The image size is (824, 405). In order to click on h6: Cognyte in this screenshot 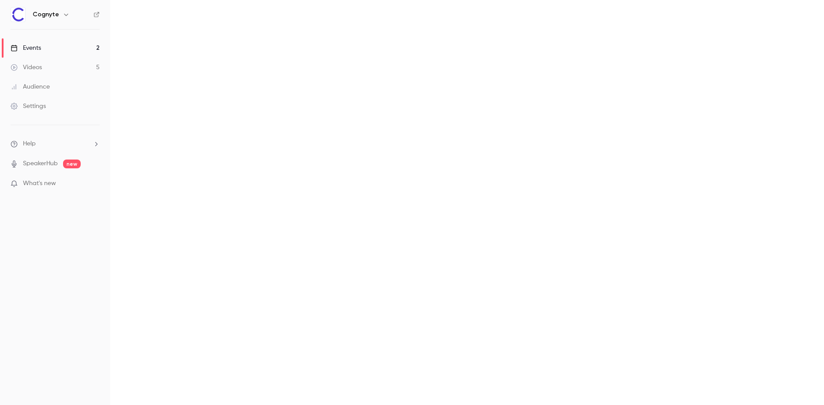, I will do `click(46, 15)`.